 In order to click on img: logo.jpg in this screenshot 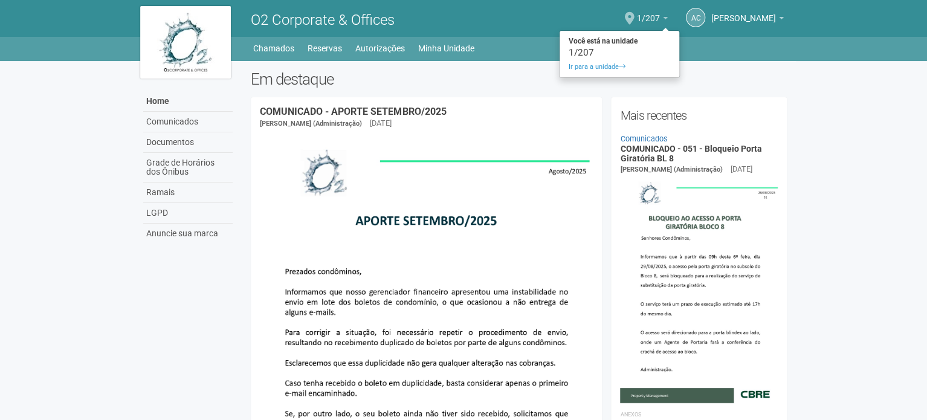, I will do `click(186, 42)`.